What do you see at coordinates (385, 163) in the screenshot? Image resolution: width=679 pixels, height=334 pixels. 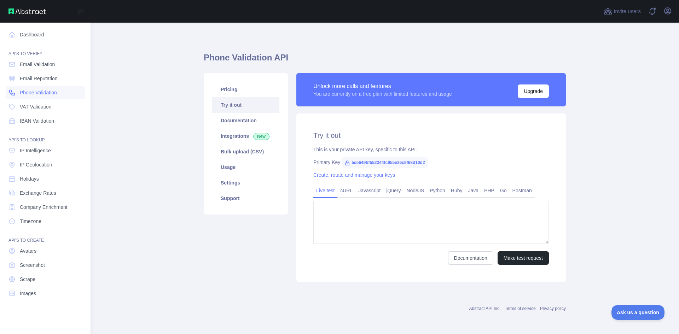 I see `span: 5ce649bf552344fc955e26c9f68d10d2` at bounding box center [385, 163].